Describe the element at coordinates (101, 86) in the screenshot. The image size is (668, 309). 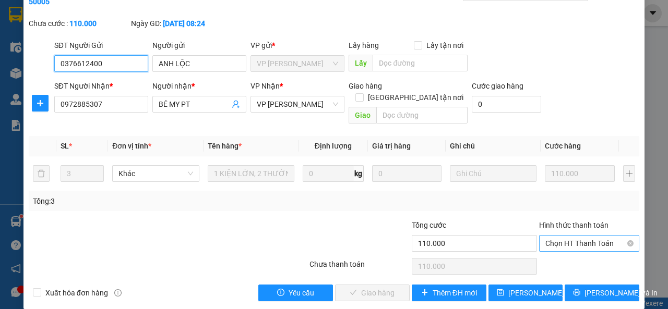
I see `div: SĐT Người Nhận` at that location.